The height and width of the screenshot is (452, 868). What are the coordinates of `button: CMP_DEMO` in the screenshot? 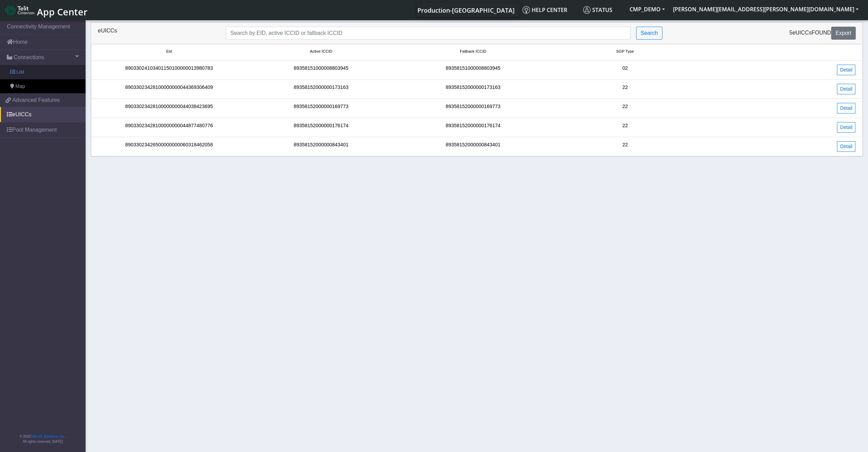 It's located at (647, 9).